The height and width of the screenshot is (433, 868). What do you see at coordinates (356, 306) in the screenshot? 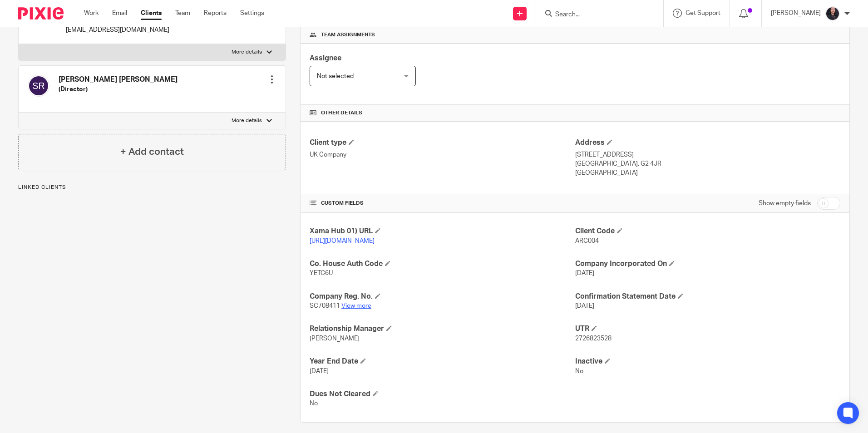
I see `a: View more` at bounding box center [356, 306].